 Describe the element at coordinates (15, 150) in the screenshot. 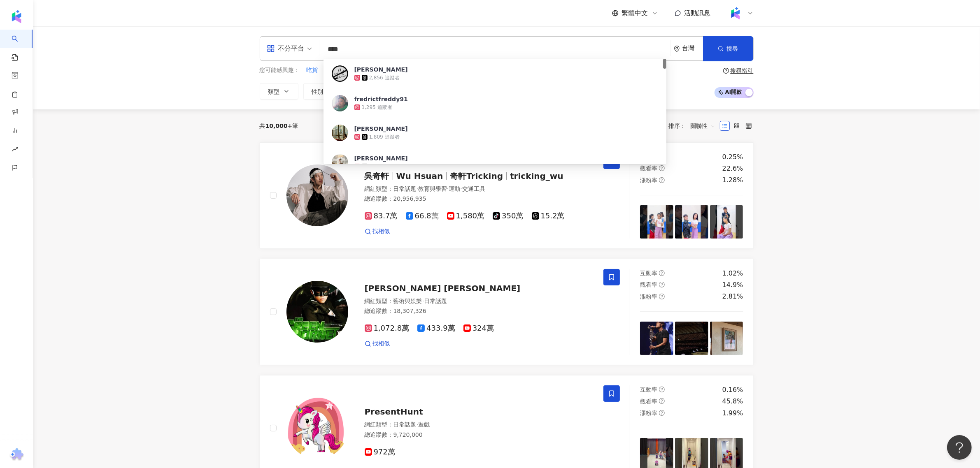

I see `span: rise` at that location.